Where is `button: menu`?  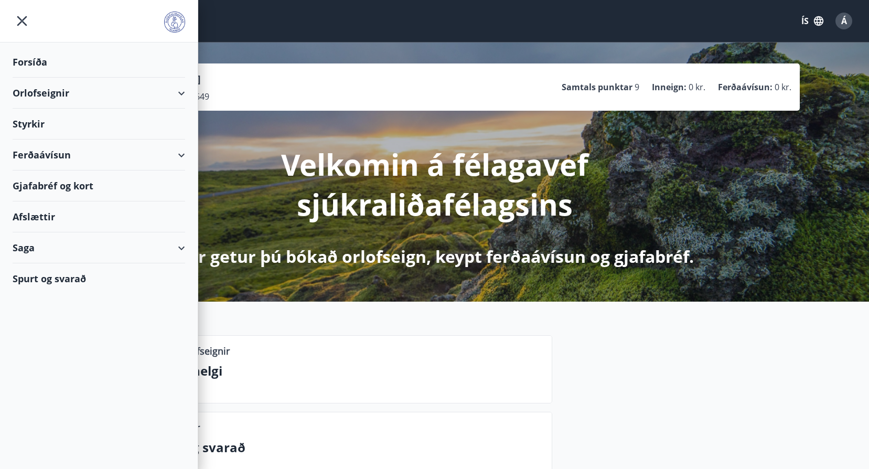
button: menu is located at coordinates (22, 21).